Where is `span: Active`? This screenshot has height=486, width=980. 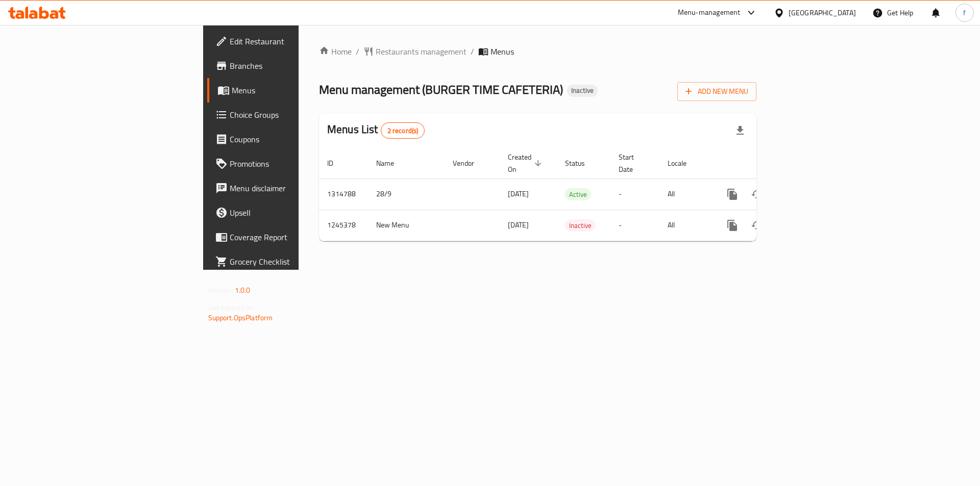 span: Active is located at coordinates (578, 195).